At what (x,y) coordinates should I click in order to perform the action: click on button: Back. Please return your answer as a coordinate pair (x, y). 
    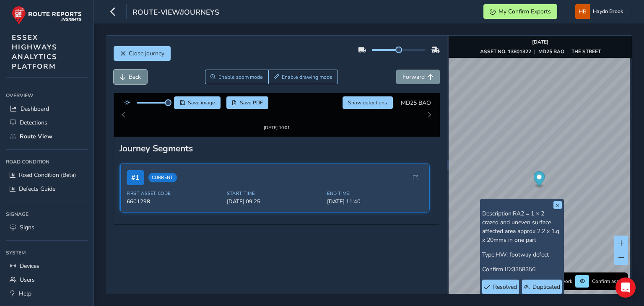
    Looking at the image, I should click on (130, 77).